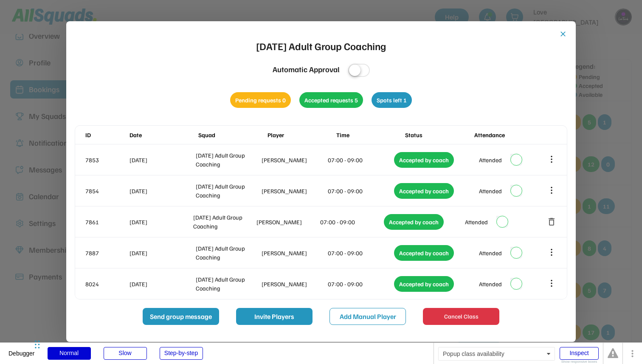  What do you see at coordinates (331, 100) in the screenshot?
I see `div: Accepted requests 5` at bounding box center [331, 100].